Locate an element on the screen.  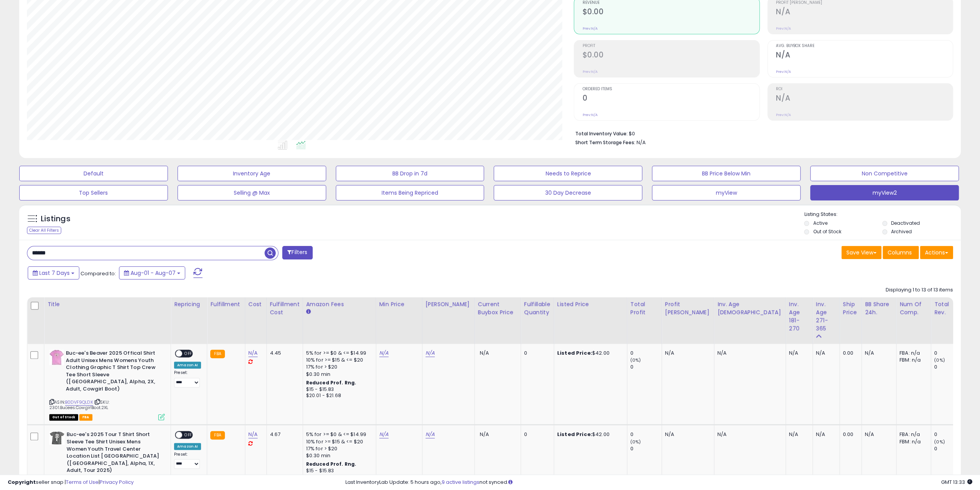
div: $15 - $15.83 is located at coordinates (338, 390).